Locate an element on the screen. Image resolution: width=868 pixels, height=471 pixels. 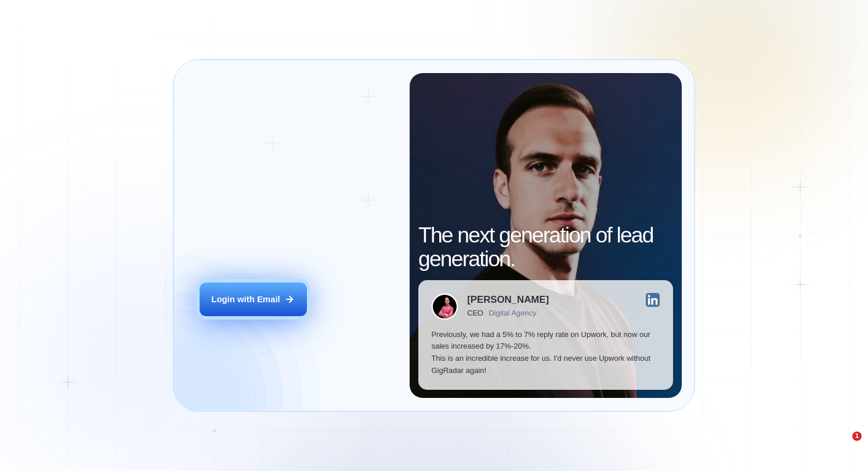
h2: The next generation of lead generation. is located at coordinates (545, 247).